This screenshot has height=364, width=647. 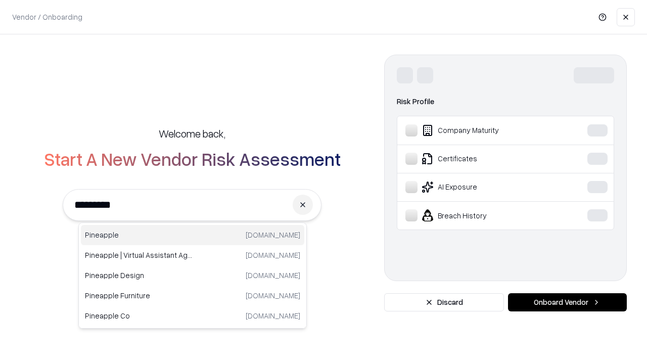 What do you see at coordinates (193, 276) in the screenshot?
I see `div: Suggestions` at bounding box center [193, 276].